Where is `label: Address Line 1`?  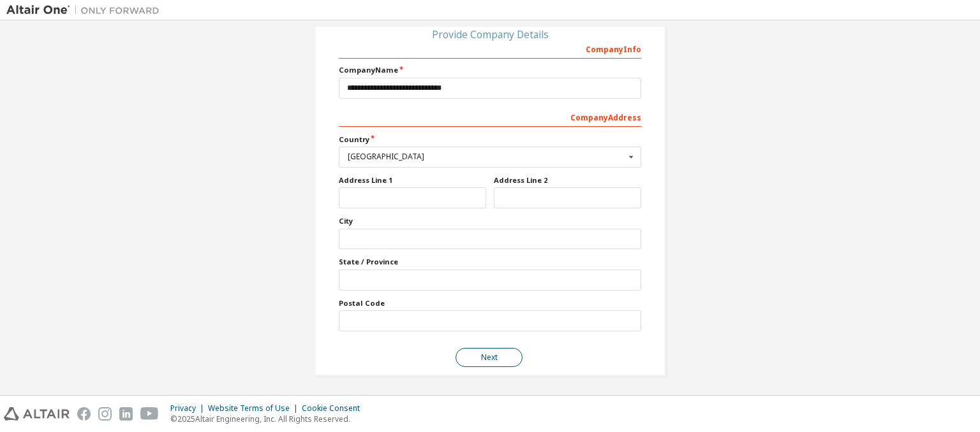 label: Address Line 1 is located at coordinates (412, 181).